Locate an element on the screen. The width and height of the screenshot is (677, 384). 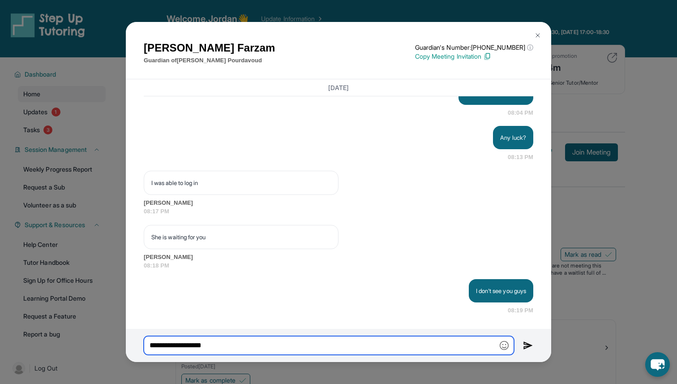
img: Copy Icon is located at coordinates (487, 56).